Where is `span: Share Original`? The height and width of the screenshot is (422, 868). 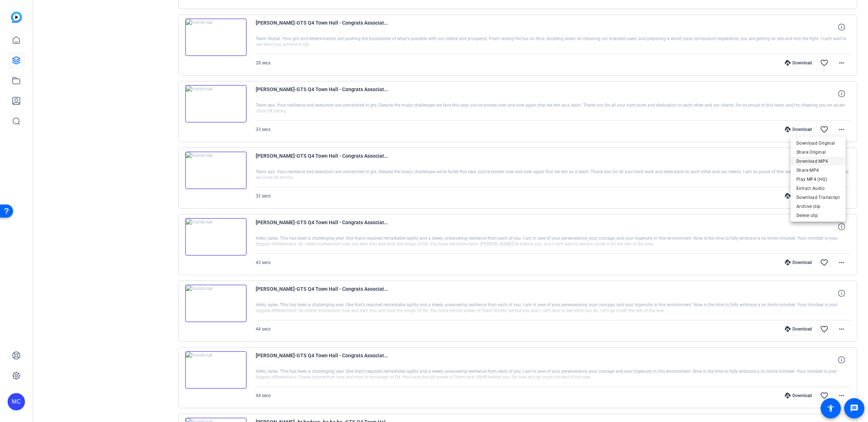
span: Share Original is located at coordinates (818, 152).